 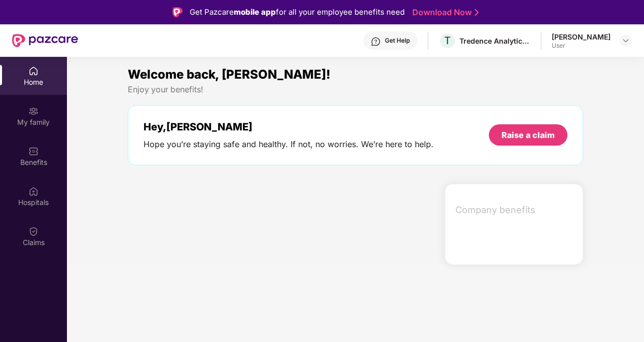 I want to click on div: Company benefits, so click(x=516, y=210).